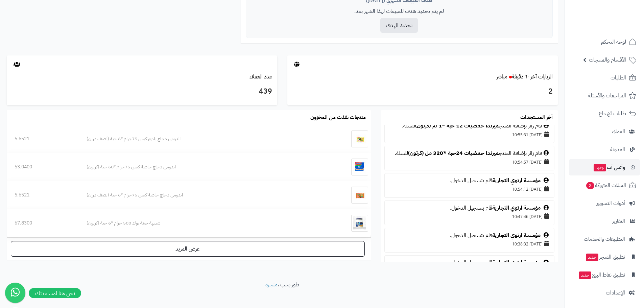 This screenshot has width=644, height=308. What do you see at coordinates (605, 275) in the screenshot?
I see `a: تطبيق نقاط البيعجديد` at bounding box center [605, 275].